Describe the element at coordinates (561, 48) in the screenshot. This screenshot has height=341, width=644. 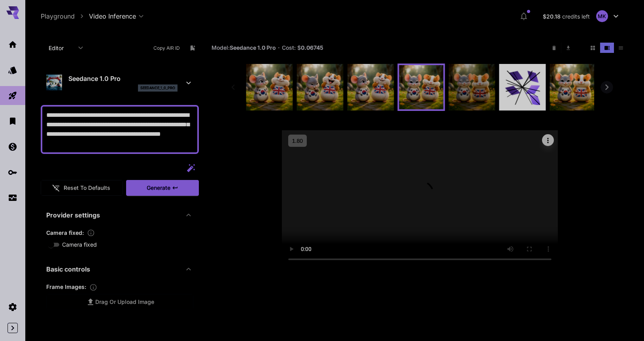
I see `div: Clear AllDownload All` at that location.